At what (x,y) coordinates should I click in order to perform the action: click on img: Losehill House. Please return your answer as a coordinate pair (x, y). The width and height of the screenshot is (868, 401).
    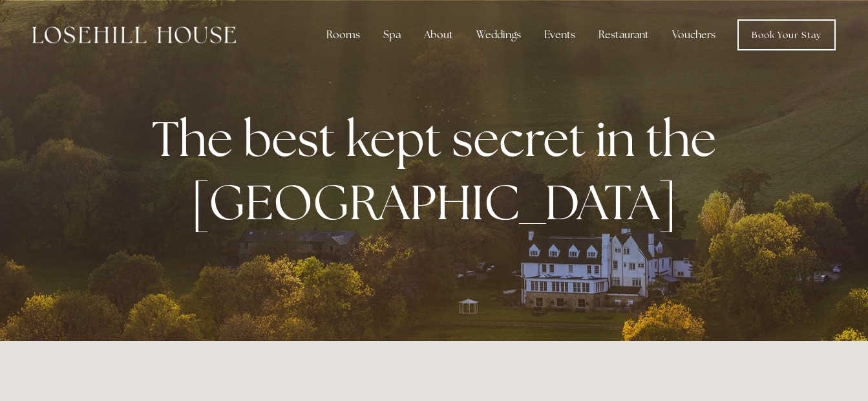
    Looking at the image, I should click on (134, 35).